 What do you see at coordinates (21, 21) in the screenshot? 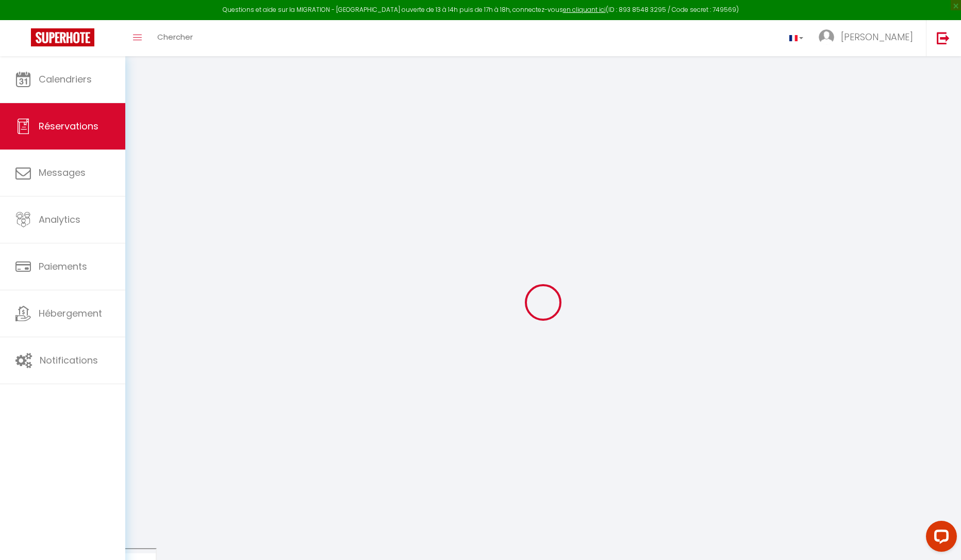
I see `img: logo_orange.svg` at bounding box center [21, 21].